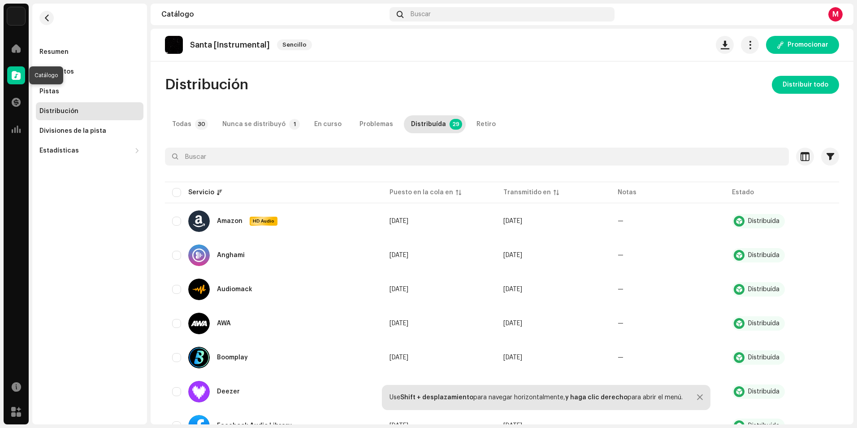  What do you see at coordinates (486, 124) in the screenshot?
I see `div: Retiro` at bounding box center [486, 124].